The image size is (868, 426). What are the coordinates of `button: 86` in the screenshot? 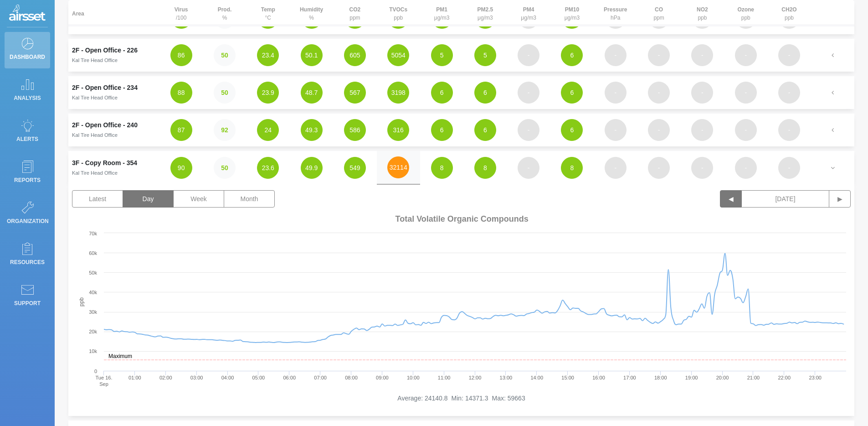 It's located at (181, 55).